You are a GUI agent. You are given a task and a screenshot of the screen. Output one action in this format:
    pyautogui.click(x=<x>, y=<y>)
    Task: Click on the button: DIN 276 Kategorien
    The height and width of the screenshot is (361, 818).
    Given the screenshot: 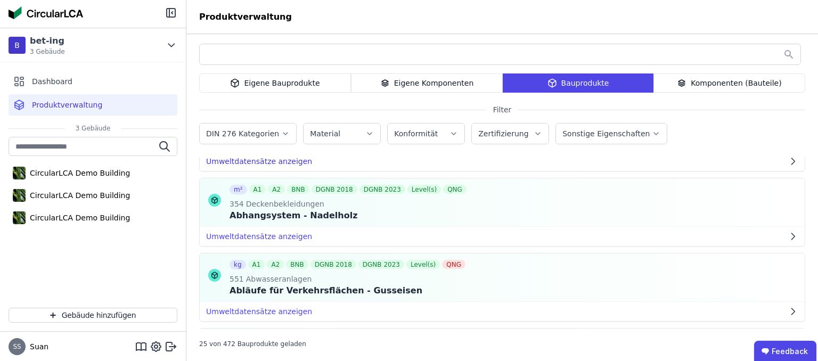 What is the action you would take?
    pyautogui.click(x=248, y=134)
    